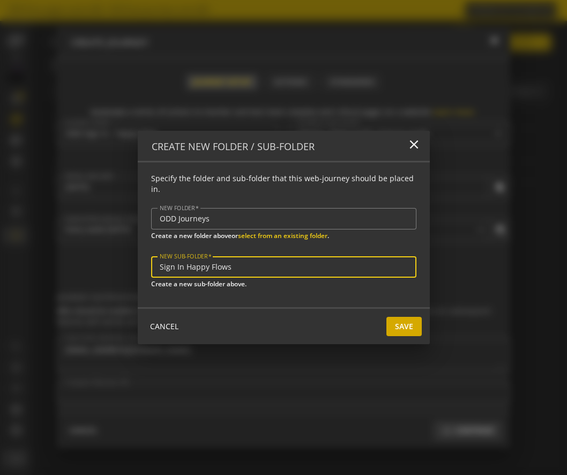  What do you see at coordinates (233, 147) in the screenshot?
I see `h4: Create new folder / sub-folder` at bounding box center [233, 147].